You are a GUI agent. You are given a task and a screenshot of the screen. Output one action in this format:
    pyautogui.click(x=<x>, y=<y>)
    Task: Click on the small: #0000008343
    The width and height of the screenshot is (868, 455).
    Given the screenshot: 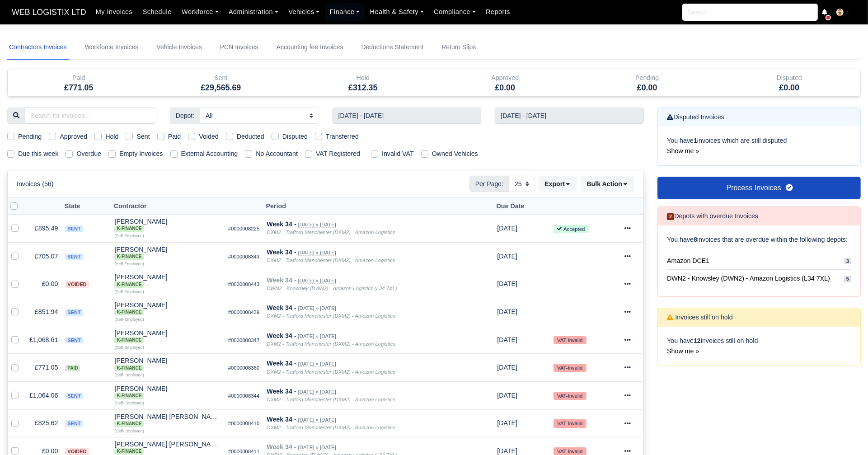 What is the action you would take?
    pyautogui.click(x=244, y=257)
    